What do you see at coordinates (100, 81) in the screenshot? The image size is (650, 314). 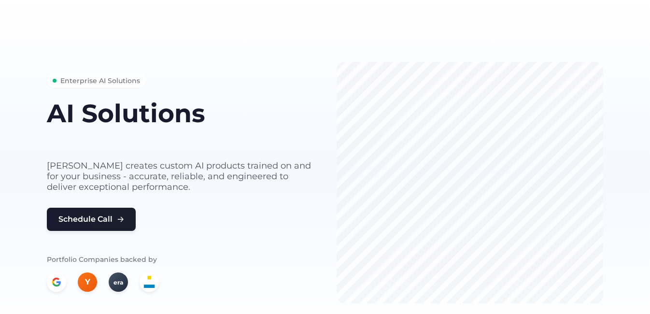 I see `span: Enterprise AI Solutions` at bounding box center [100, 81].